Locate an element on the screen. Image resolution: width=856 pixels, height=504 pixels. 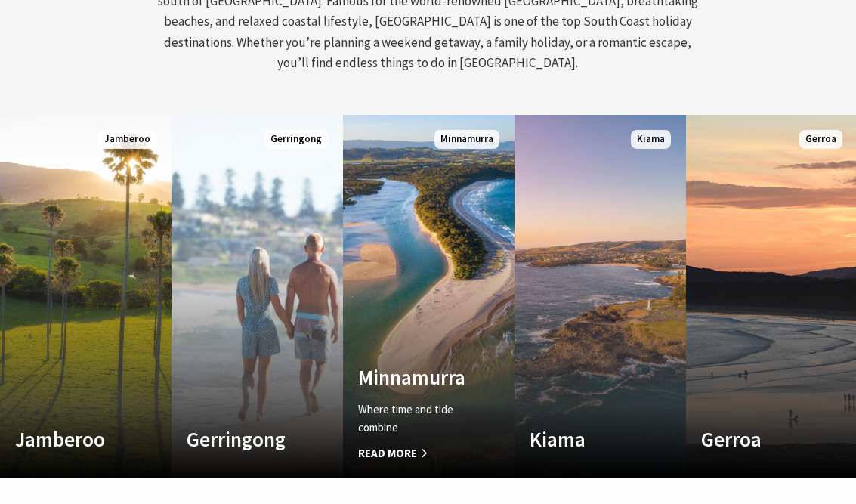
h4: Minnamurra is located at coordinates (416, 377).